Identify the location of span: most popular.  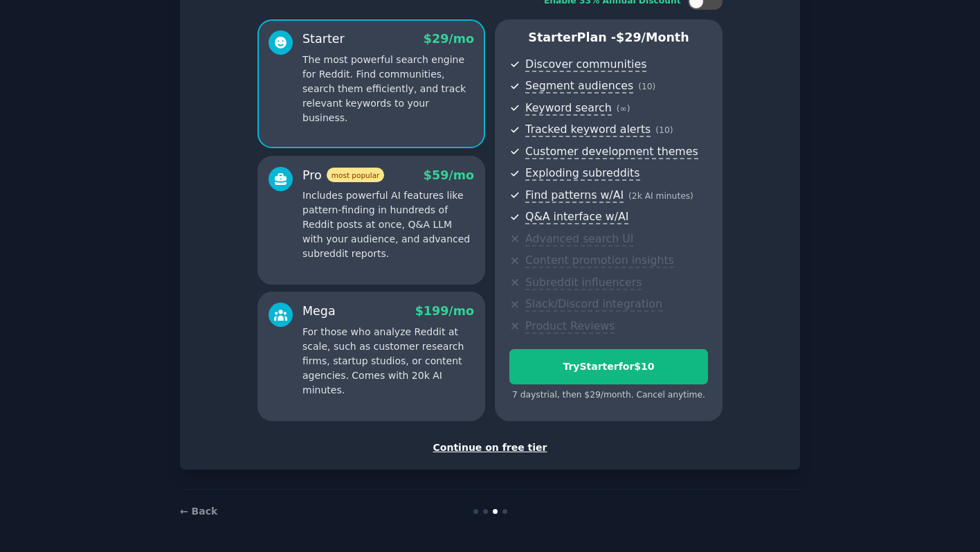
(356, 175).